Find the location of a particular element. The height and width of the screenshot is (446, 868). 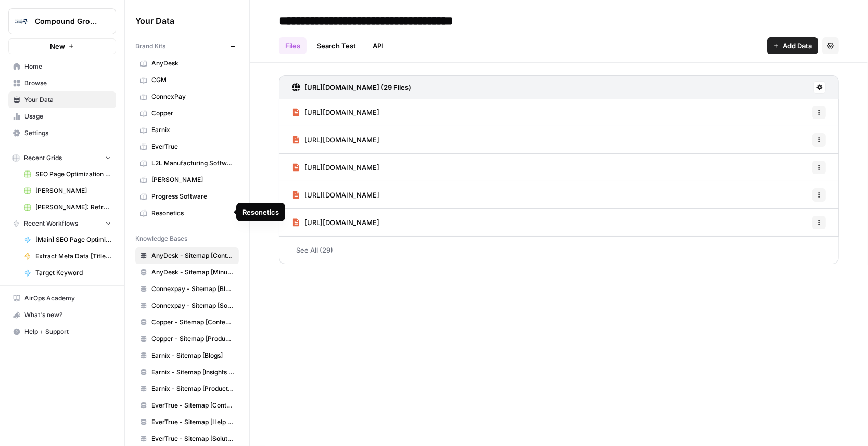

span: EverTrue - Sitemap [Help Center for FAQs] is located at coordinates (193, 422).